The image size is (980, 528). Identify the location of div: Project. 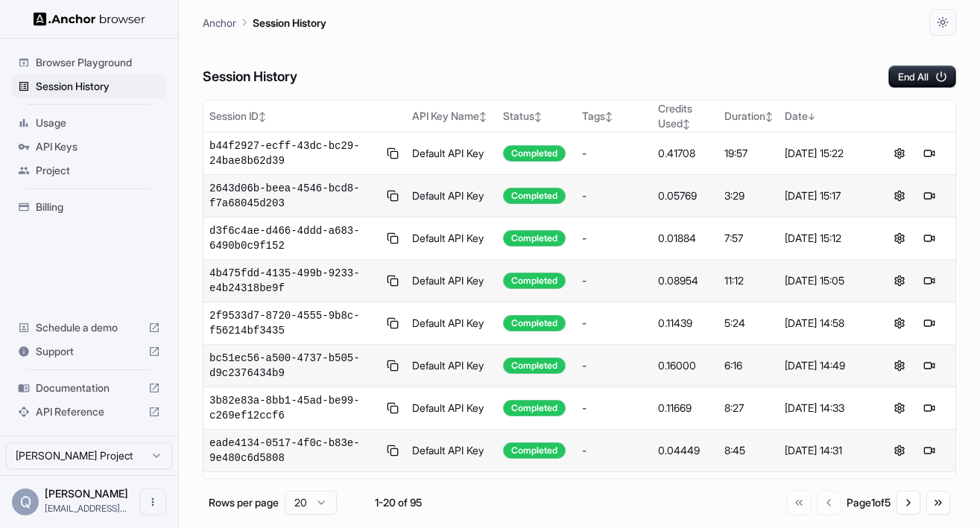
(88, 171).